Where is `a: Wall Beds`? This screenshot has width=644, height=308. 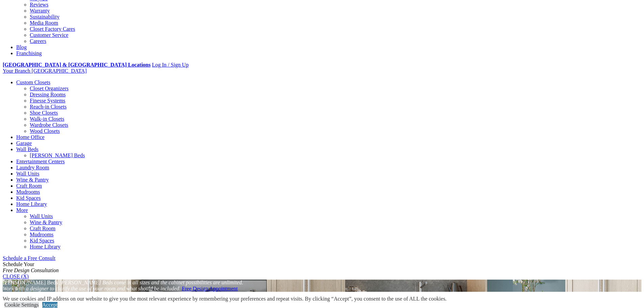 a: Wall Beds is located at coordinates (28, 149).